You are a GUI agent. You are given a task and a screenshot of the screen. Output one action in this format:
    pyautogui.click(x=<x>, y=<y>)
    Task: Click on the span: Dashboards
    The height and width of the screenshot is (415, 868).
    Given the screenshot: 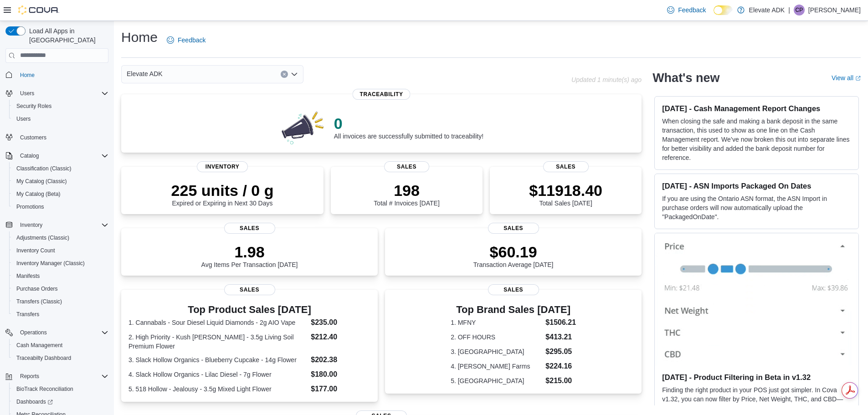 What is the action you would take?
    pyautogui.click(x=35, y=402)
    